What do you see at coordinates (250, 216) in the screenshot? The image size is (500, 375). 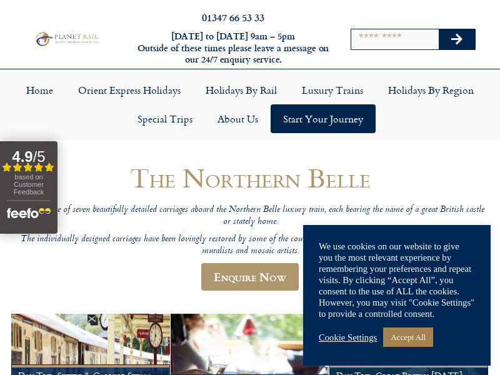 I see `p: Travel in one of seven beautifully detailed carriages aboard the Northern Belle luxury train, eac...` at bounding box center [250, 216].